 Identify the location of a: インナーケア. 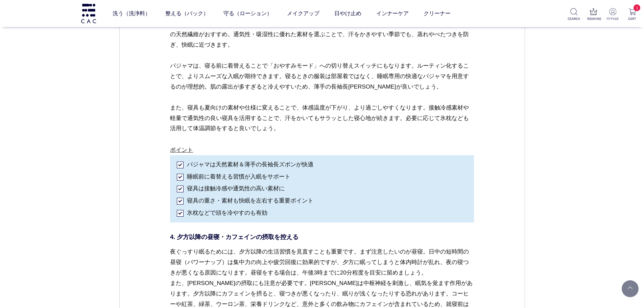
(392, 14).